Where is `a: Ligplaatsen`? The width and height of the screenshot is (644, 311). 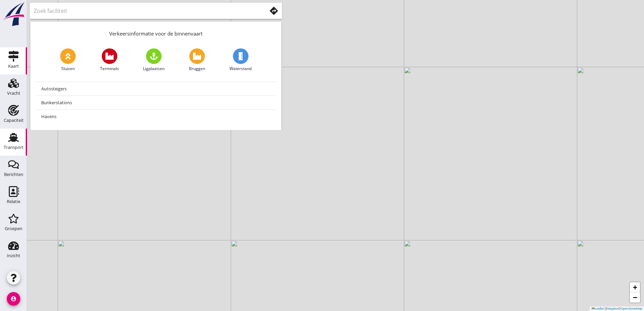 a: Ligplaatsen is located at coordinates (154, 60).